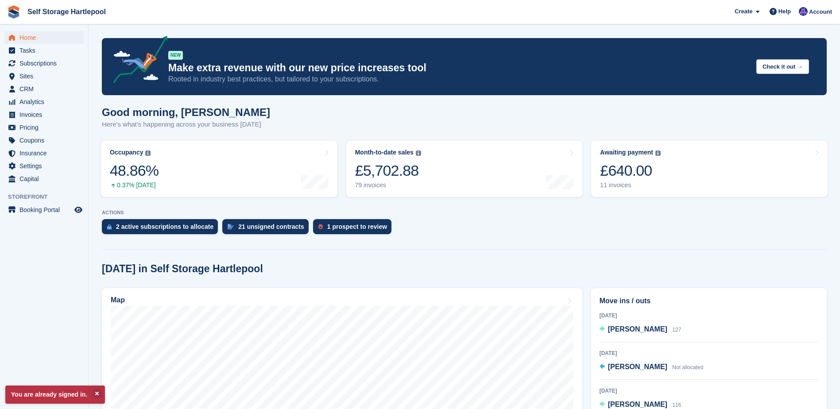 This screenshot has height=409, width=840. Describe the element at coordinates (231, 227) in the screenshot. I see `img: contract_signature_icon-13c848040528278c33f63329250d36e43548de30e8caae1d1a13099fd9432cc5.svg` at that location.